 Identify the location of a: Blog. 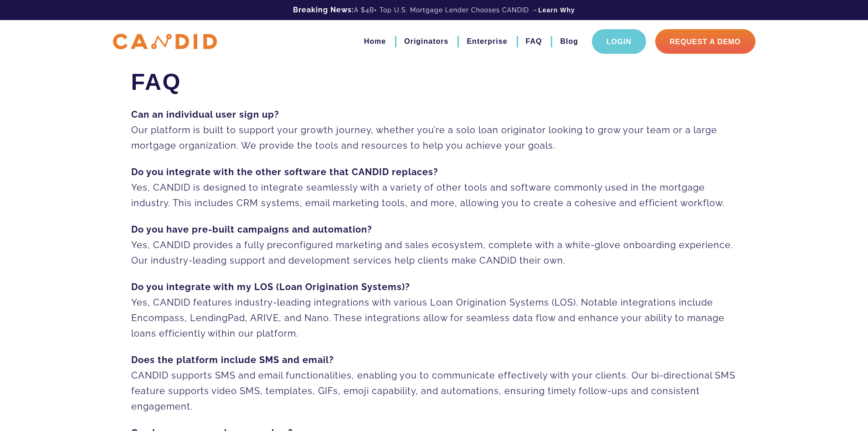
(569, 42).